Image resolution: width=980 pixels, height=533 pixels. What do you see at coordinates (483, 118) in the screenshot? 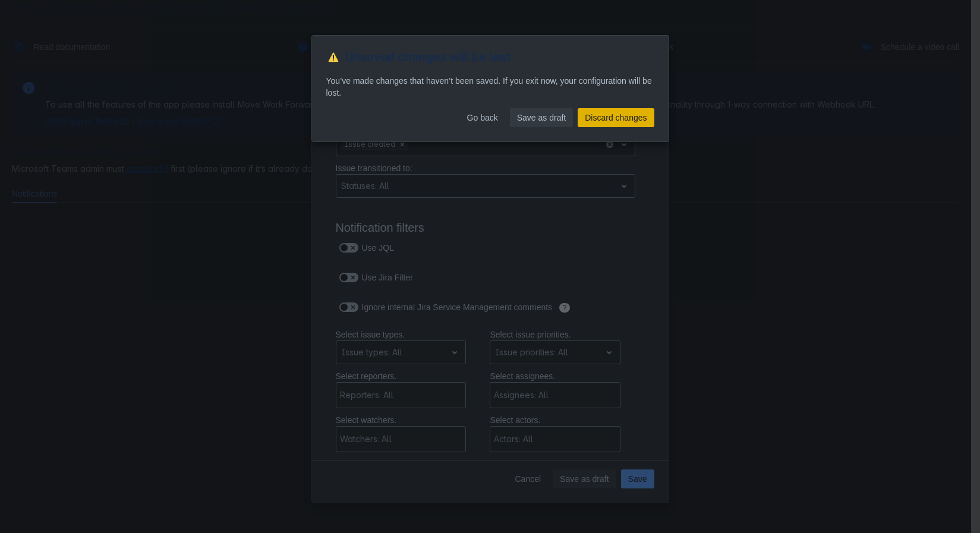
I see `button: Go back` at bounding box center [483, 118].